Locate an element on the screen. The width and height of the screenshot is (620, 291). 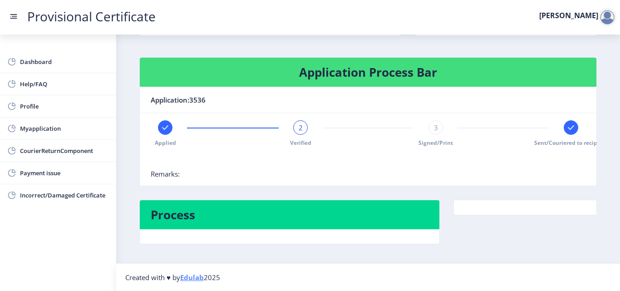
span: Myapplication is located at coordinates (64, 129).